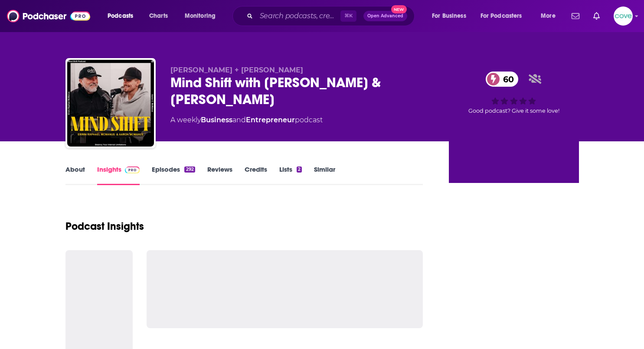 The width and height of the screenshot is (644, 349). I want to click on div: 2, so click(299, 170).